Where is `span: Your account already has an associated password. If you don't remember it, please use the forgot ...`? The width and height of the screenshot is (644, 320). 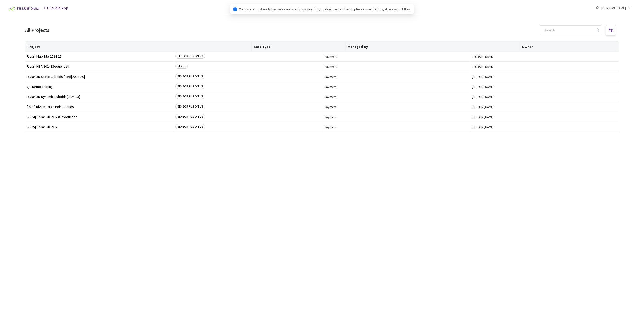 span: Your account already has an associated password. If you don't remember it, please use the forgot ... is located at coordinates (325, 9).